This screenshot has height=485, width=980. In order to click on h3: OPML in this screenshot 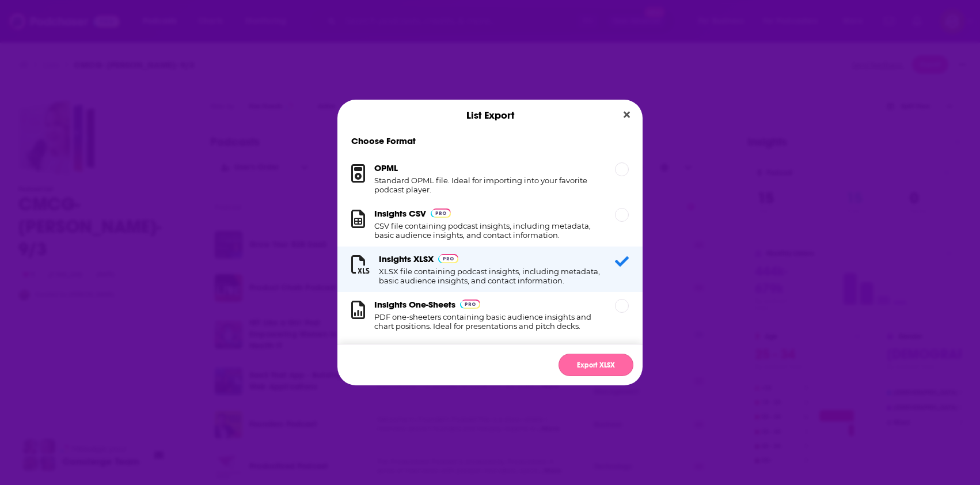, I will do `click(386, 168)`.